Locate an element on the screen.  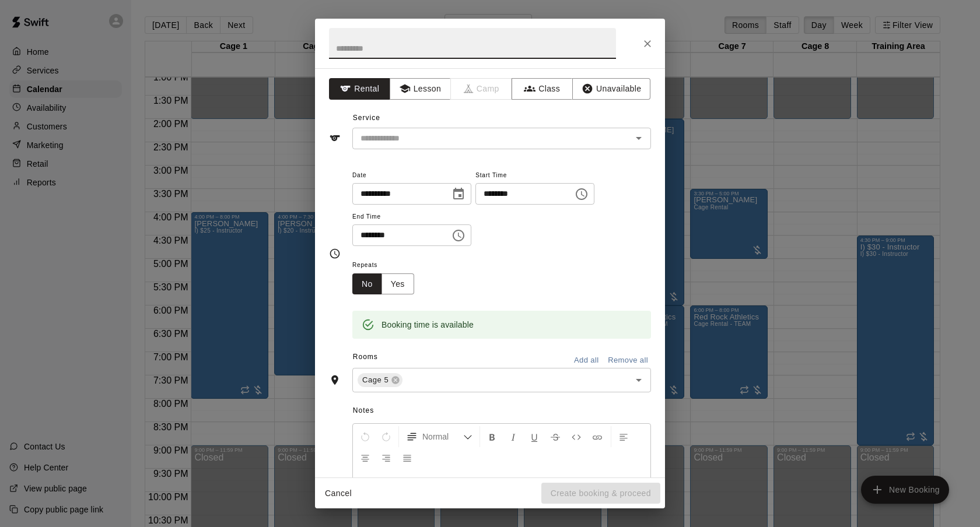
span: Repeats is located at coordinates (388, 265).